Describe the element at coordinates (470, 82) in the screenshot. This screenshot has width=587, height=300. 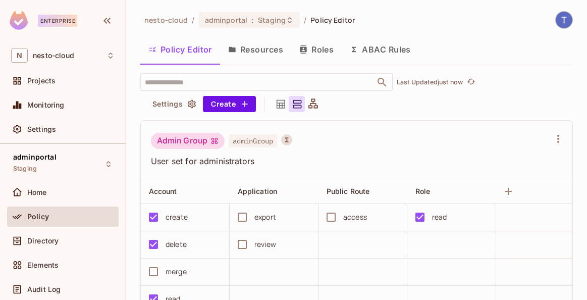
I see `span: Click to refresh data` at that location.